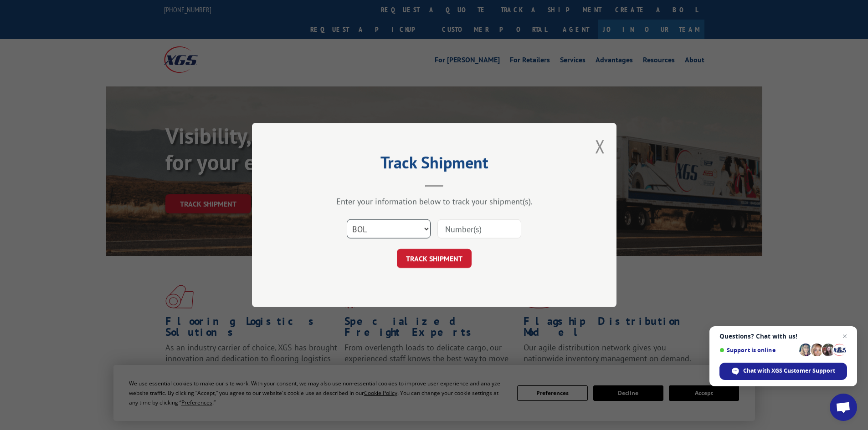  I want to click on h2: Track Shipment, so click(434, 165).